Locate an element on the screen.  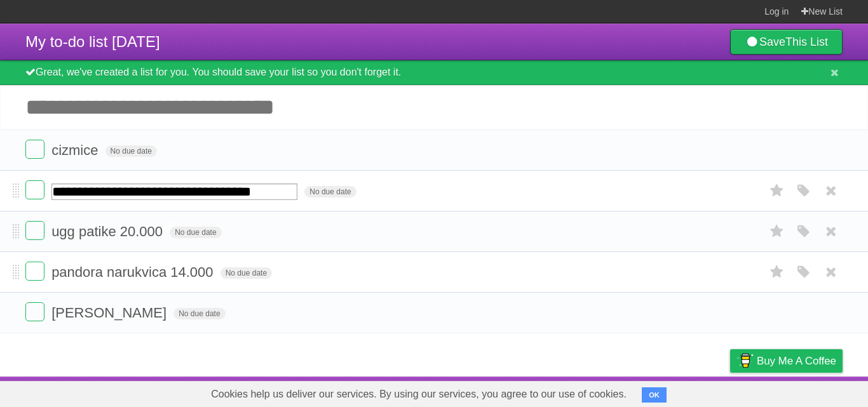
a: Suggest a feature is located at coordinates (803, 392).